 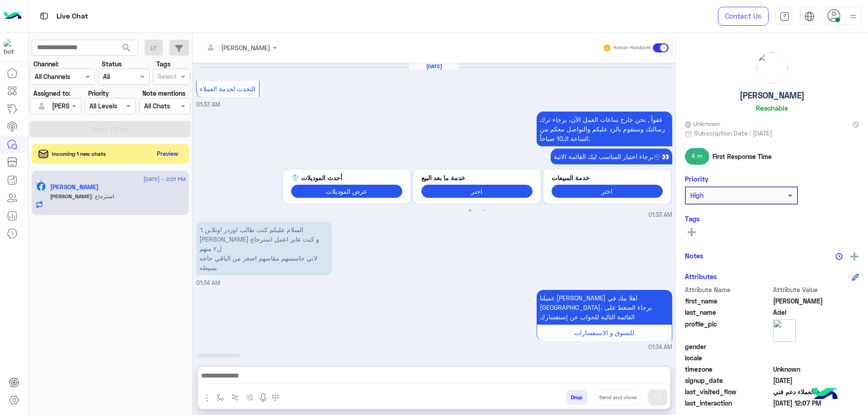 I want to click on small: Human Handover, so click(x=632, y=48).